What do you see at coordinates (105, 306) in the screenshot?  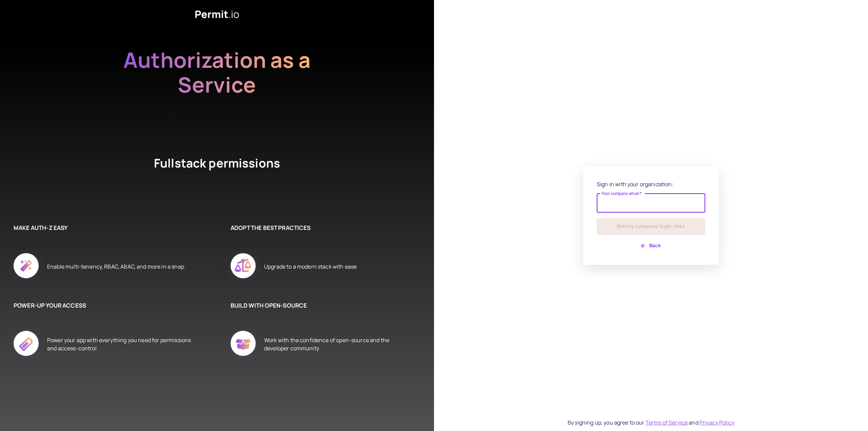 I see `h6: POWER-UP YOUR ACCESS` at bounding box center [105, 306].